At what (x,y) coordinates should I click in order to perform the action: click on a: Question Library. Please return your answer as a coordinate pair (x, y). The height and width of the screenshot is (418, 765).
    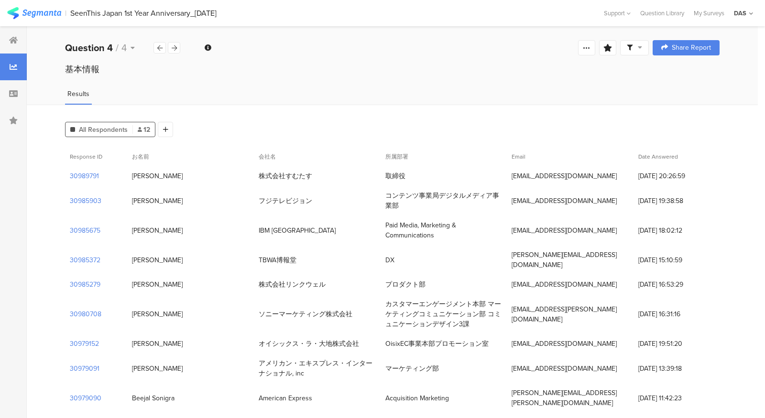
    Looking at the image, I should click on (662, 13).